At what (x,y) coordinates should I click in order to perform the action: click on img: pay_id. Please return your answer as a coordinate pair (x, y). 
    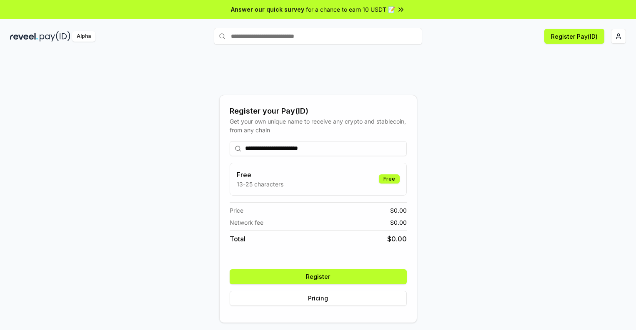
    Looking at the image, I should click on (55, 36).